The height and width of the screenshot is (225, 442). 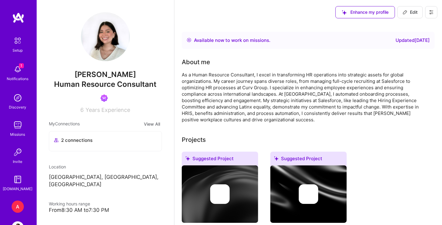 What do you see at coordinates (196, 62) in the screenshot?
I see `div: About me` at bounding box center [196, 62].